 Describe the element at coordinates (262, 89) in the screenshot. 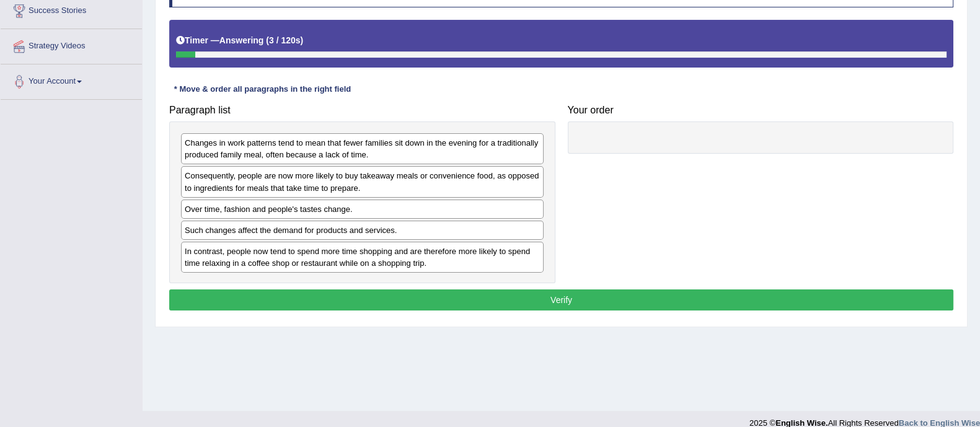

I see `div: * Move & order all paragraphs in the right field` at that location.